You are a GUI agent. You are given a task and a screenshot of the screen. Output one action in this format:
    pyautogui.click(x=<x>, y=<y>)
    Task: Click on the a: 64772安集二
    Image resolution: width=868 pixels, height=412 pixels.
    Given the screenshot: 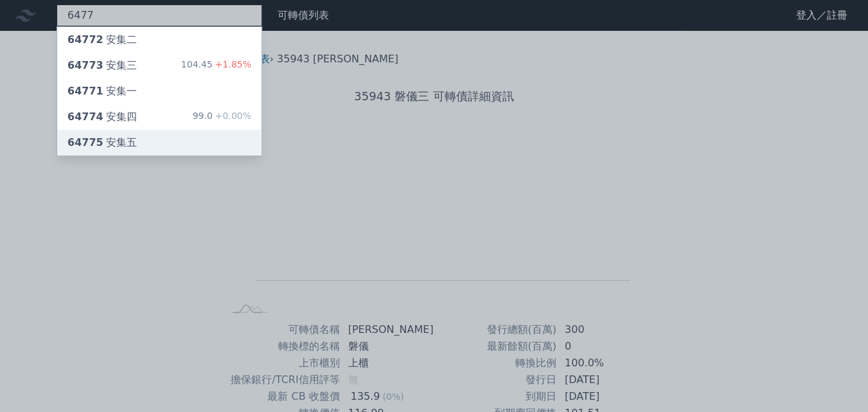 What is the action you would take?
    pyautogui.click(x=159, y=40)
    